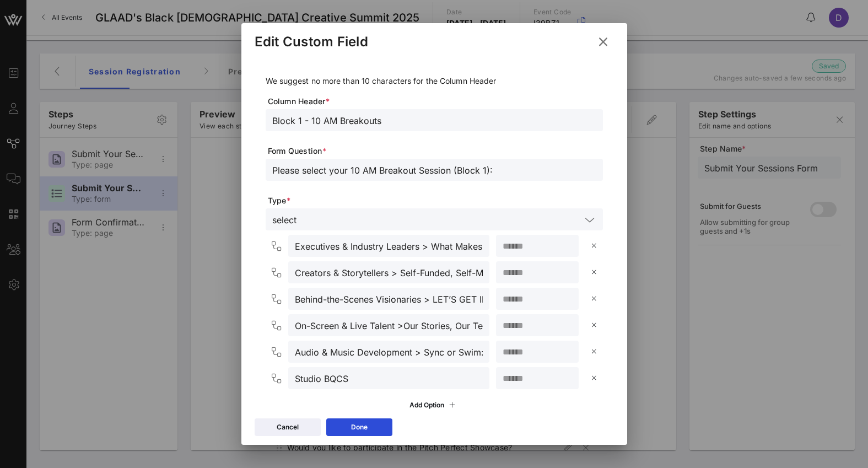 The image size is (868, 468). I want to click on button: Add Option, so click(434, 405).